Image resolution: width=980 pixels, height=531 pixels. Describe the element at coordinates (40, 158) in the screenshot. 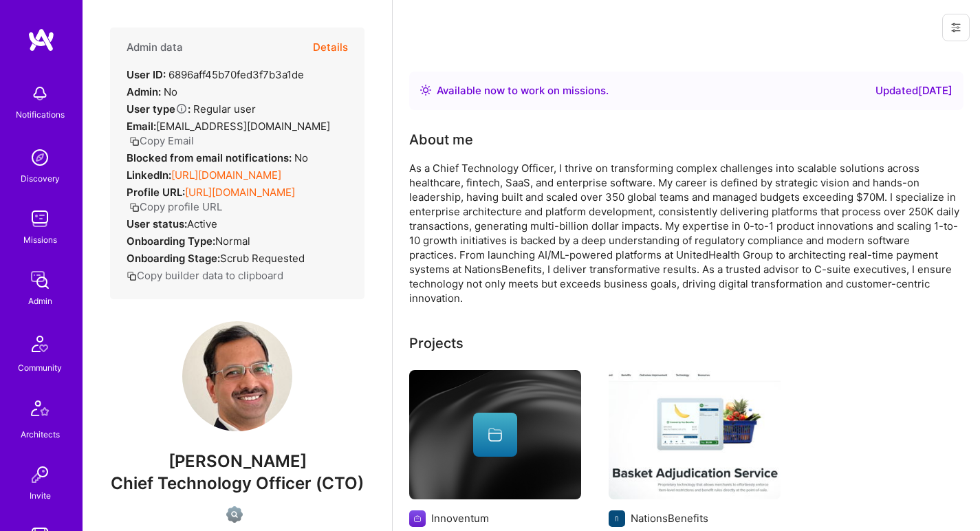

I see `img: discovery` at that location.